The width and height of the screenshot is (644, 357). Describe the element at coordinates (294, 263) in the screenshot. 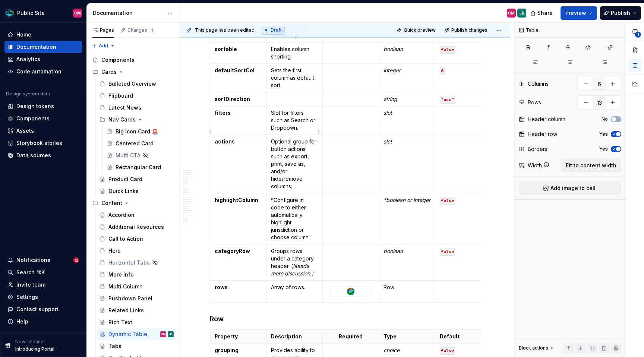

I see `p: Groups rows under a category header. (` at that location.